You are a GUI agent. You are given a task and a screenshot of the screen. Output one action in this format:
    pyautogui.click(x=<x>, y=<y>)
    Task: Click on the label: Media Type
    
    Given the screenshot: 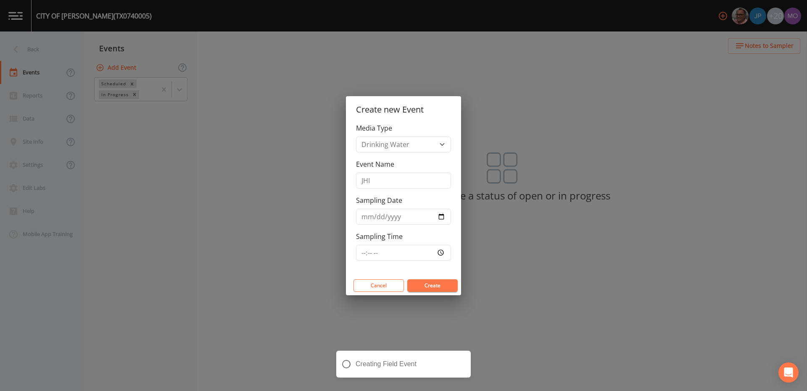 What is the action you would take?
    pyautogui.click(x=374, y=128)
    